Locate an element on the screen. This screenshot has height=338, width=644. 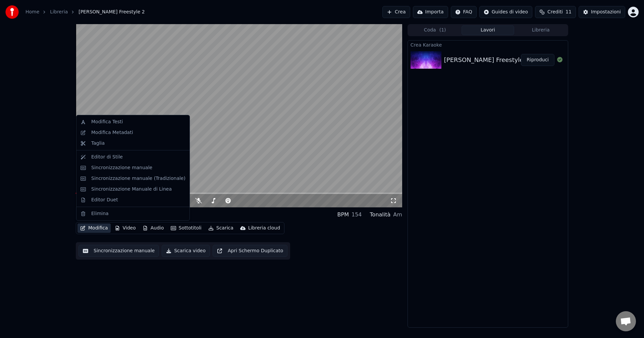
button: Audio is located at coordinates (153, 228).